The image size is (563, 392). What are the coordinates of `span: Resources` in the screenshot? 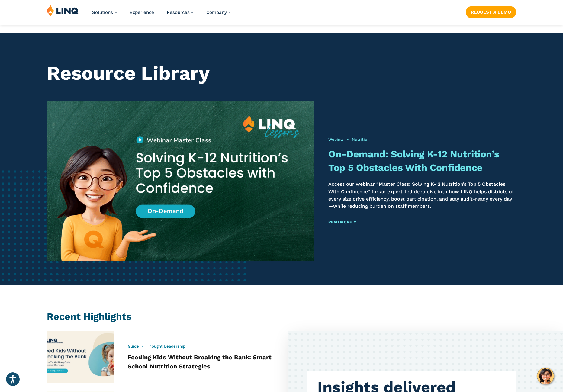 It's located at (178, 12).